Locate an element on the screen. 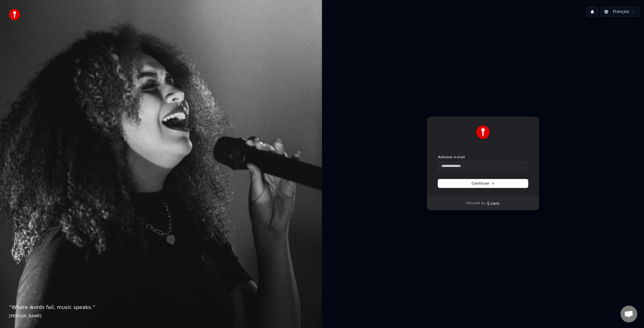  label: Adresse e-mail is located at coordinates (451, 157).